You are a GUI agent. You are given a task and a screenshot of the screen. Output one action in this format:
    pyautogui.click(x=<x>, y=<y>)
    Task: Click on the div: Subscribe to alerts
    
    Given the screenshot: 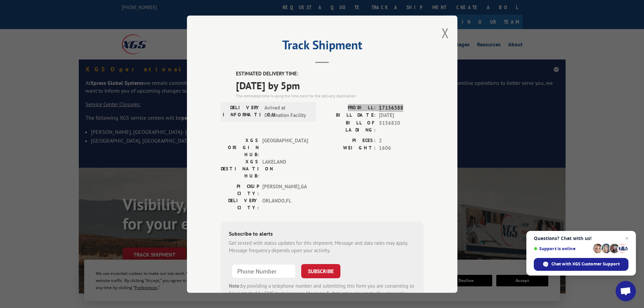 What is the action you would take?
    pyautogui.click(x=322, y=234)
    